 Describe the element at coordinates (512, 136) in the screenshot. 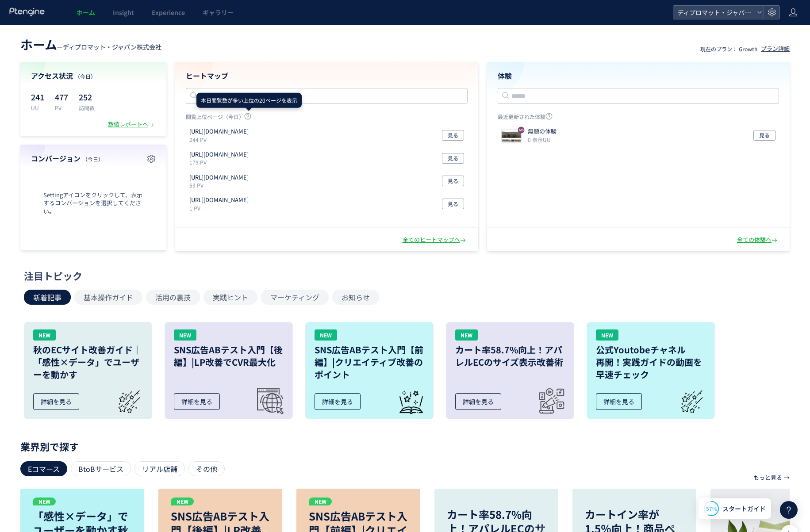

I see `img: e8e555ee7b77c0d13820ddee838a02611755580257300.jpeg` at that location.